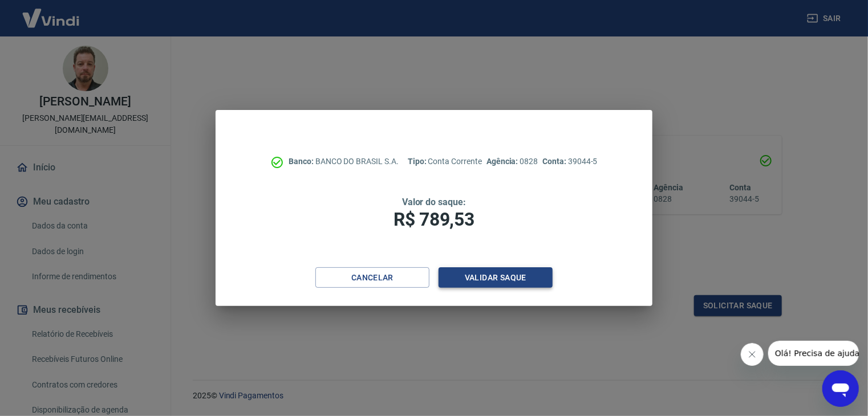 The width and height of the screenshot is (868, 416). I want to click on span: Valor do saque:, so click(434, 202).